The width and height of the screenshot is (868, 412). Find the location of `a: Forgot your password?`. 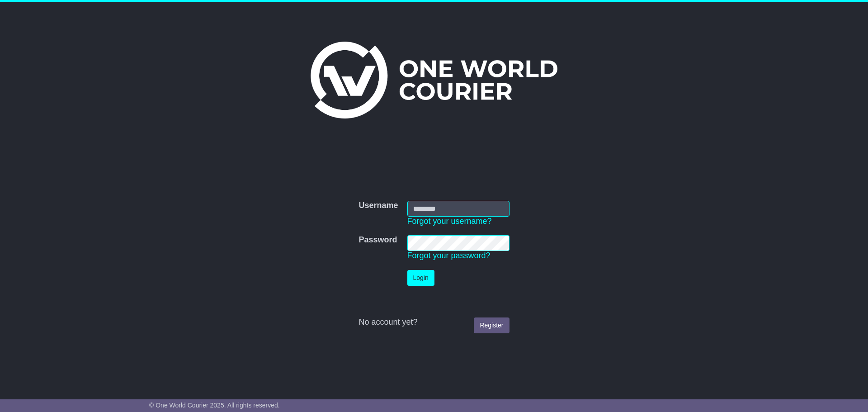

a: Forgot your password? is located at coordinates (449, 255).